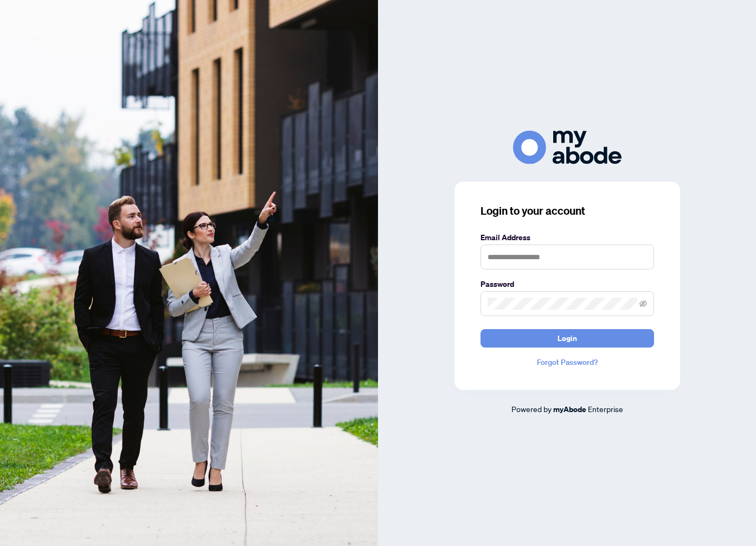 The image size is (756, 546). What do you see at coordinates (567, 338) in the screenshot?
I see `span: Login` at bounding box center [567, 338].